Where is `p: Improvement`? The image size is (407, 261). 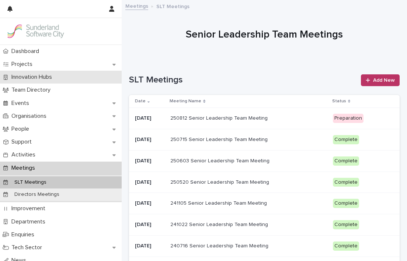 p: Improvement is located at coordinates (30, 209).